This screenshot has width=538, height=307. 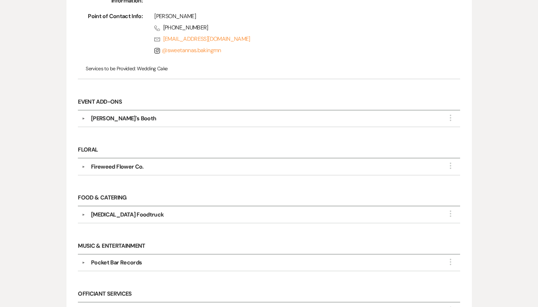 I want to click on span: Point of Contact Info:, so click(x=114, y=35).